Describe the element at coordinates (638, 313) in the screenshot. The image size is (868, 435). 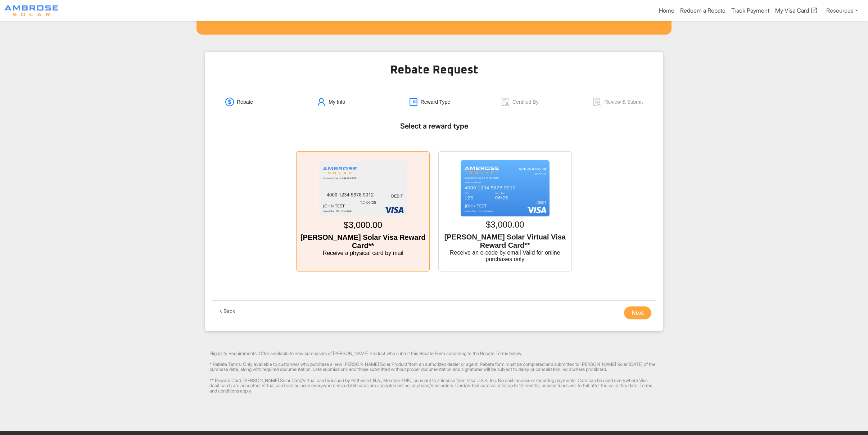
I see `button: Next` at that location.